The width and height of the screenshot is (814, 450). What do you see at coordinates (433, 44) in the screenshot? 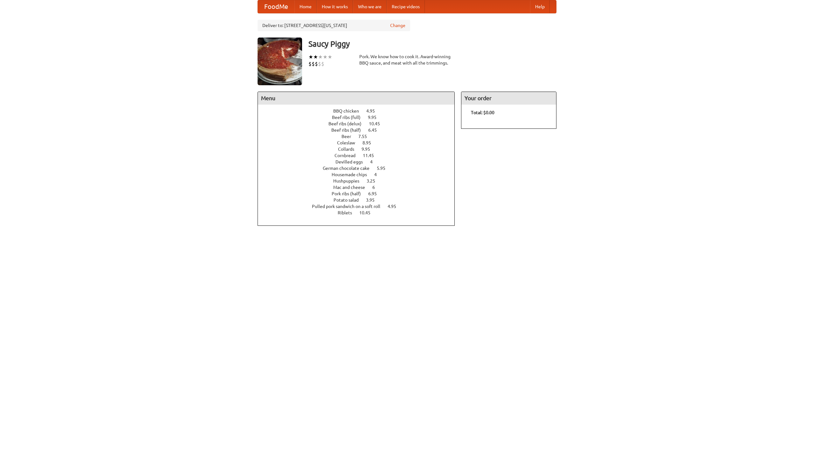
I see `h3: Saucy Piggy` at bounding box center [433, 44].